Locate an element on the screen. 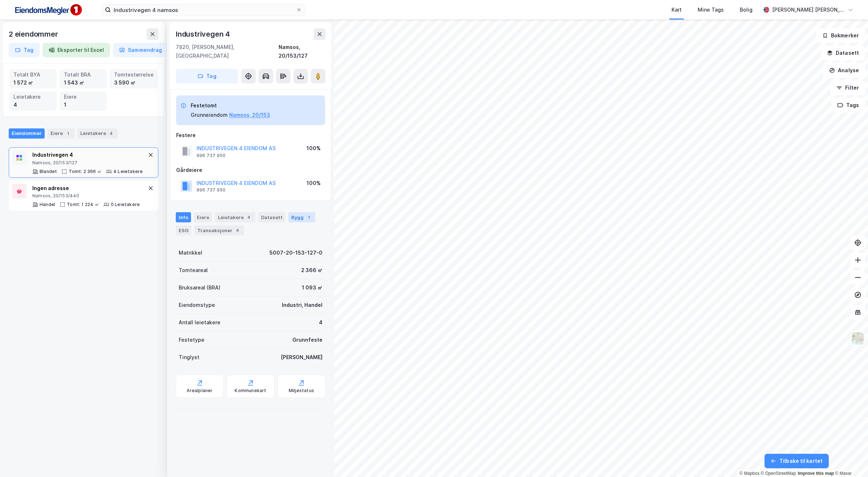  div: Kart is located at coordinates (677, 10).